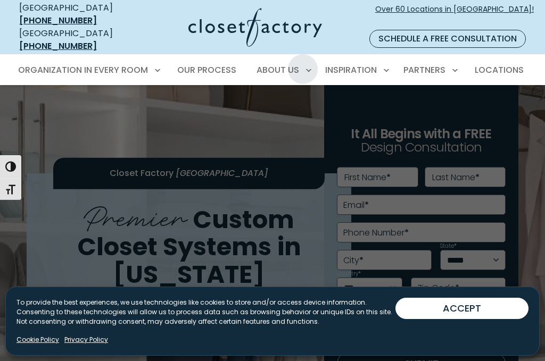 This screenshot has width=545, height=361. I want to click on a: Schedule a Free Consultation, so click(447, 39).